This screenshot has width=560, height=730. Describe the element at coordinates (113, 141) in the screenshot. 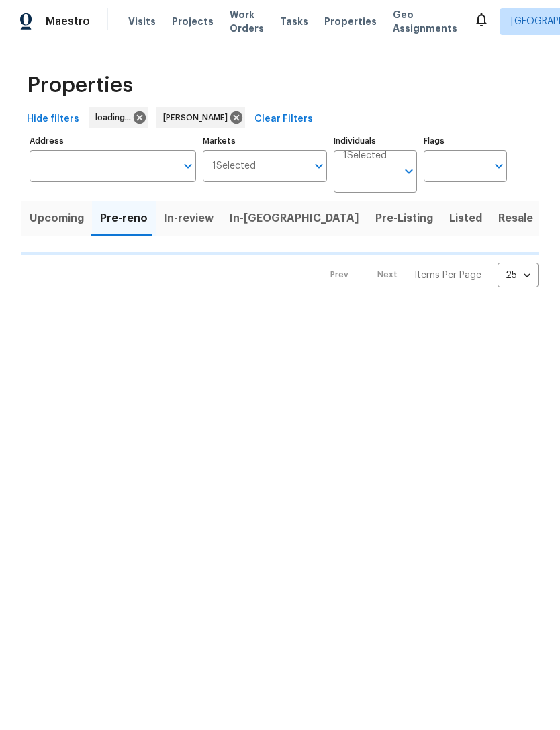

I see `label: Address` at that location.